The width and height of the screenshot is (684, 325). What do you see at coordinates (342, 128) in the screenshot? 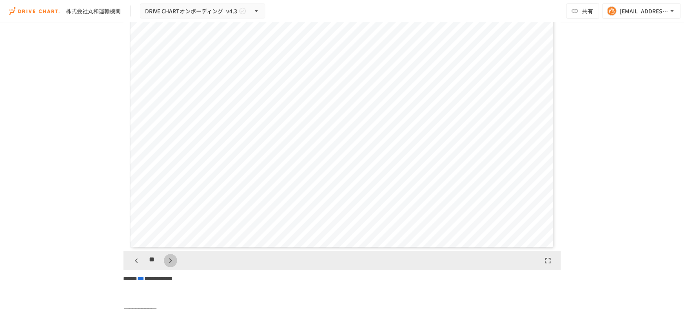
I see `div: Page 10` at bounding box center [342, 128].